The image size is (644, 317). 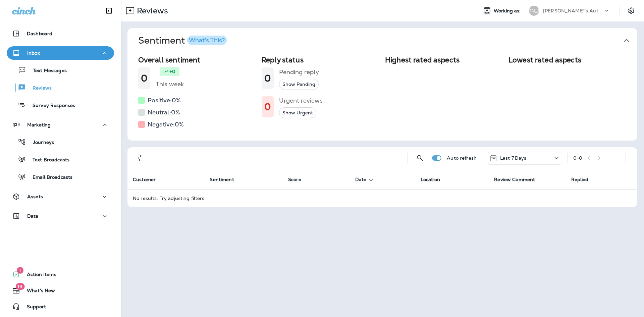 What do you see at coordinates (207, 40) in the screenshot?
I see `button: What's This?` at bounding box center [207, 40].